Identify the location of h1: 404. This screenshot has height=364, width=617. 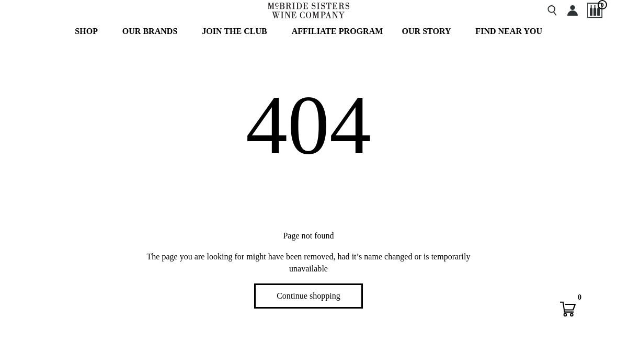
(308, 125).